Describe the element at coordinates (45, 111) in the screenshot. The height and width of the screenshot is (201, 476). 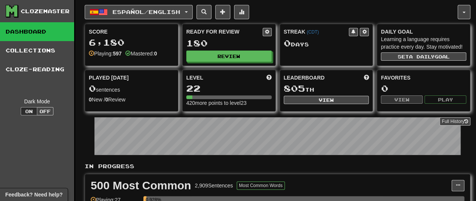
I see `button: Off` at that location.